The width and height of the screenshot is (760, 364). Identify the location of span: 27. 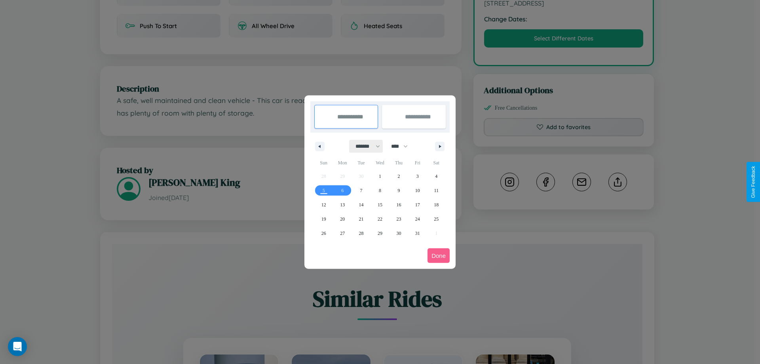
(343, 233).